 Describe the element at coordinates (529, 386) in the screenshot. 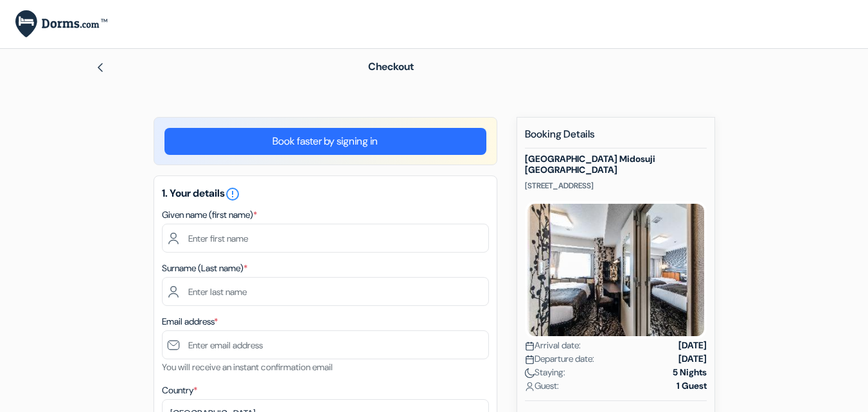

I see `img: user_icon.svg` at that location.